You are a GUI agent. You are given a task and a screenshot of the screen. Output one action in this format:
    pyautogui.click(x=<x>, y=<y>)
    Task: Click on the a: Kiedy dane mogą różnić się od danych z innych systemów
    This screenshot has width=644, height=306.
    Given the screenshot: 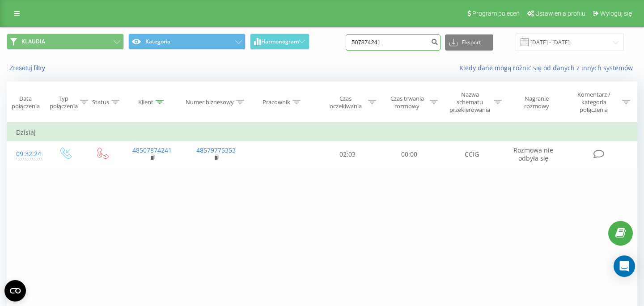 What is the action you would take?
    pyautogui.click(x=548, y=68)
    